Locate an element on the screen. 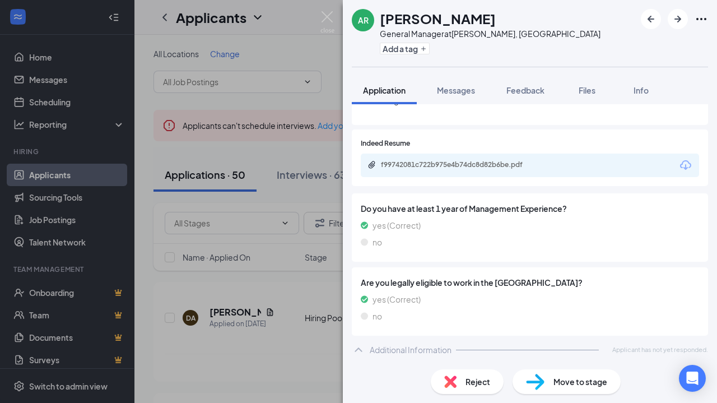  svg: ChevronUp is located at coordinates (358, 349).